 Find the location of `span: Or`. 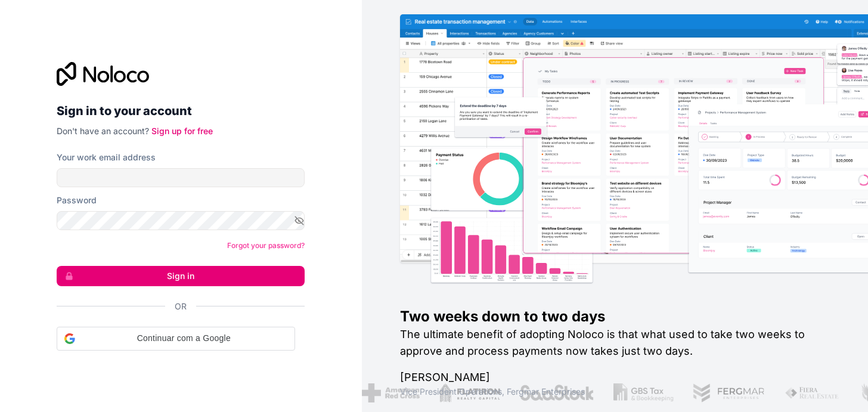

span: Or is located at coordinates (181, 306).